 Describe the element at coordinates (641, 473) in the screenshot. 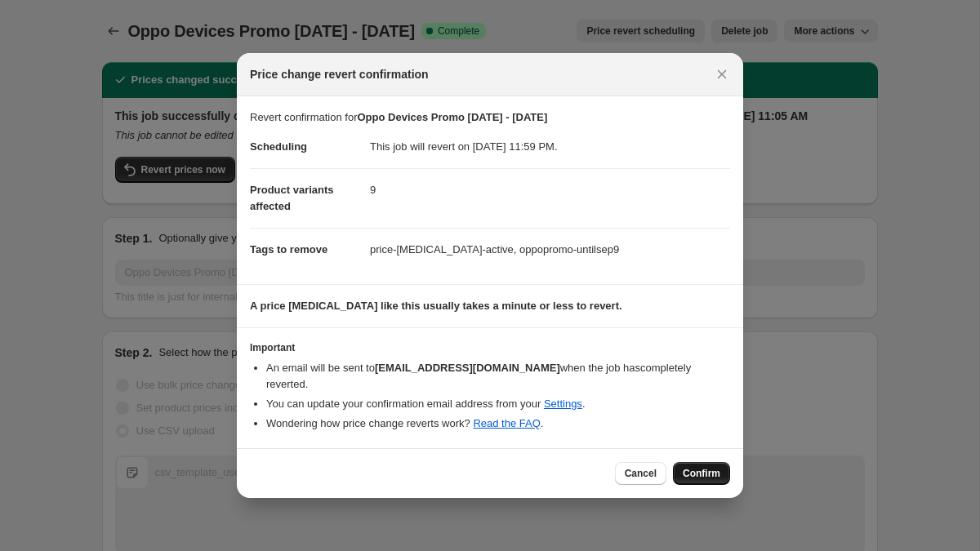

I see `button: Cancel` at that location.